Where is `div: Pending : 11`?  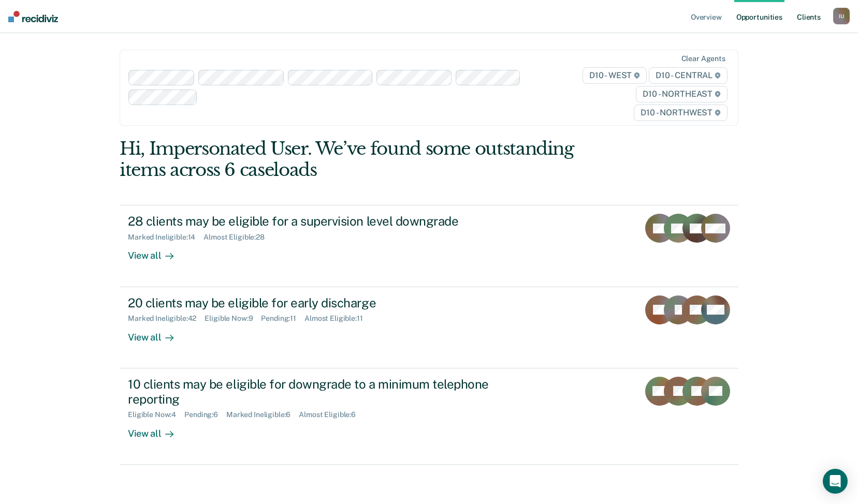
div: Pending : 11 is located at coordinates (282, 318).